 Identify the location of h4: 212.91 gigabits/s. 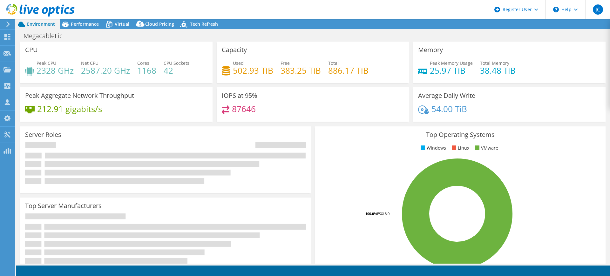
(70, 109).